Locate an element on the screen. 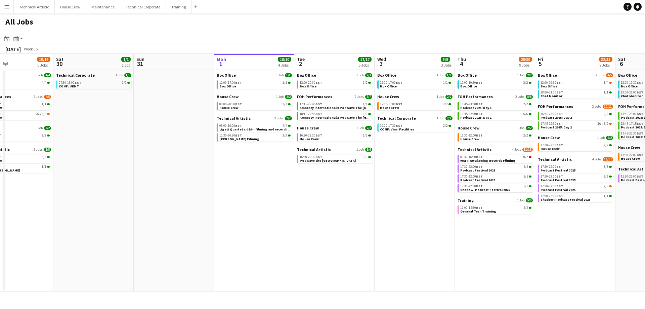 Image resolution: width=645 pixels, height=309 pixels. span: Week 35 is located at coordinates (31, 49).